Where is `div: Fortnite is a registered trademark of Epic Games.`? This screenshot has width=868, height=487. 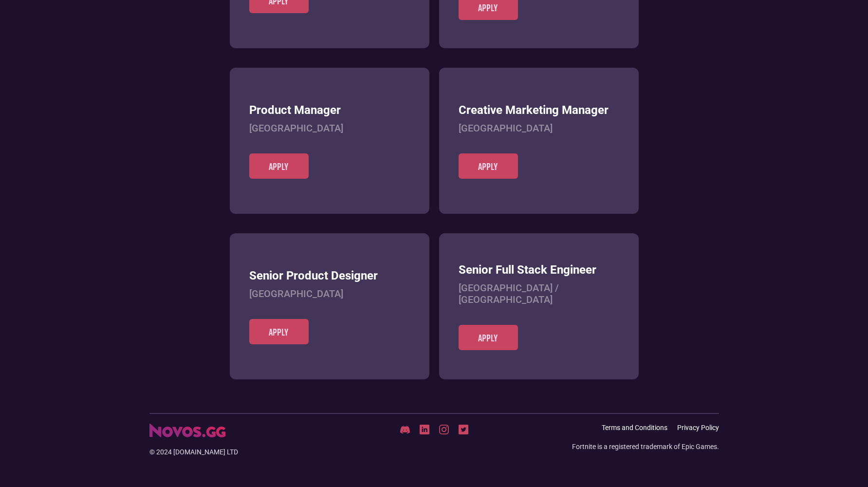
div: Fortnite is a registered trademark of Epic Games. is located at coordinates (645, 446).